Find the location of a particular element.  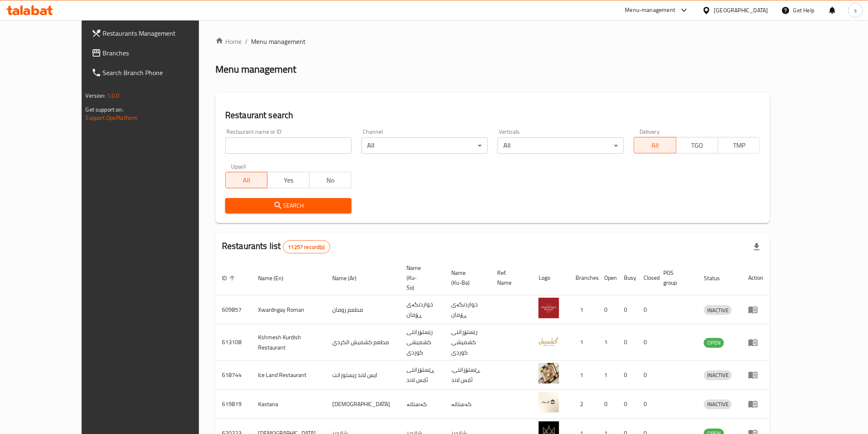

span: Name (En) is located at coordinates (276, 278).